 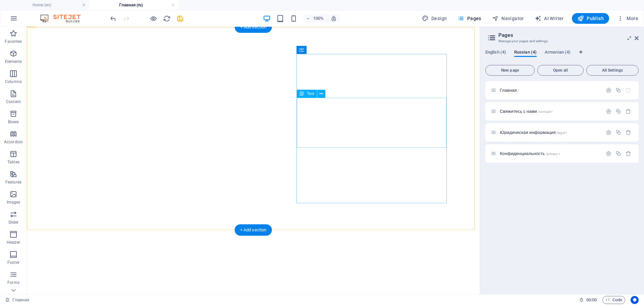 What do you see at coordinates (13, 142) in the screenshot?
I see `p: Accordion` at bounding box center [13, 142].